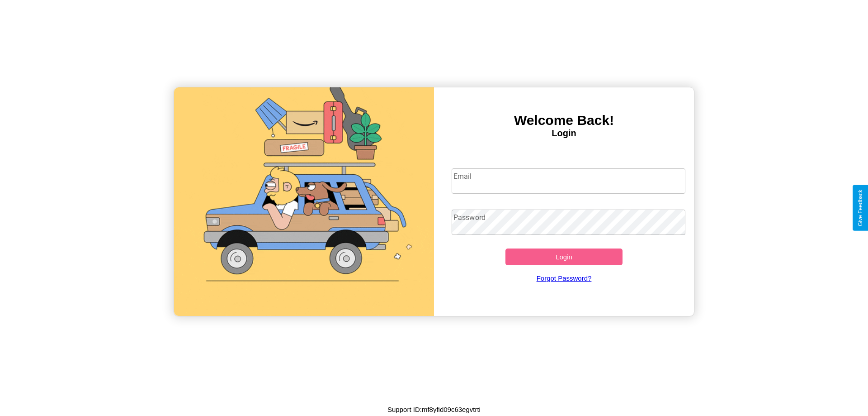  What do you see at coordinates (434, 409) in the screenshot?
I see `p: Support ID: mf8yfid09c63egvtrti` at bounding box center [434, 409].